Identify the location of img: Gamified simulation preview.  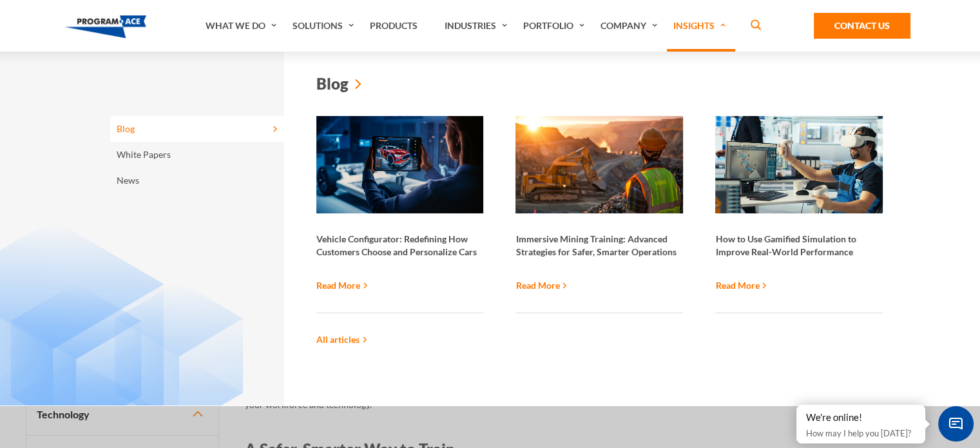
(799, 164).